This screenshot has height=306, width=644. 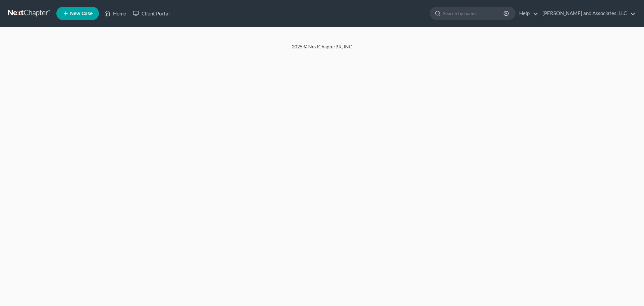 I want to click on div: 2025 © NextChapterBK, INC, so click(x=322, y=49).